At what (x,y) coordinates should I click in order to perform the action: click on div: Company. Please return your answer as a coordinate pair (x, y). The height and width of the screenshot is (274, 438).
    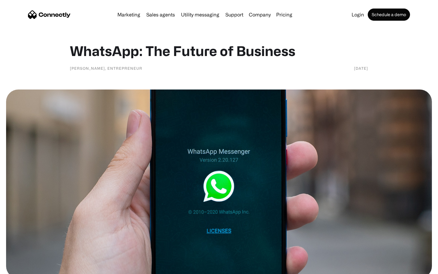
    Looking at the image, I should click on (260, 15).